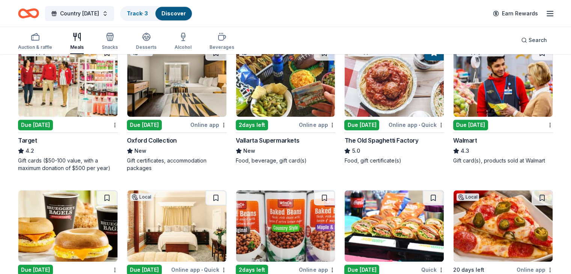 This screenshot has height=274, width=571. I want to click on div: Beverages, so click(222, 47).